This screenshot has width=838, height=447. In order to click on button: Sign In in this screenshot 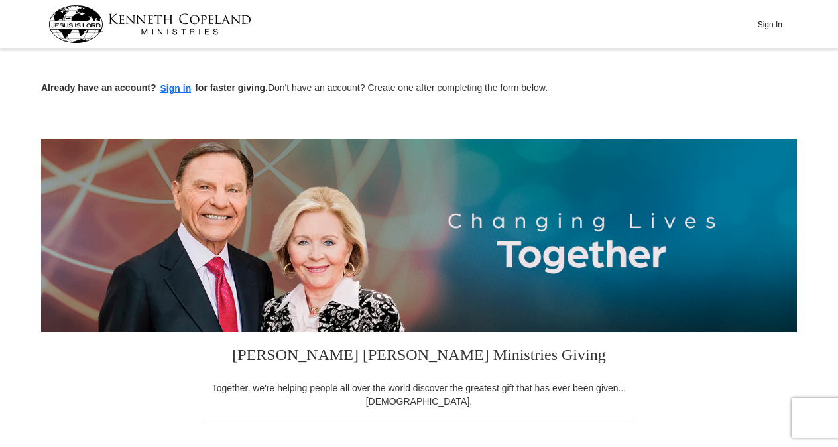, I will do `click(769, 24)`.